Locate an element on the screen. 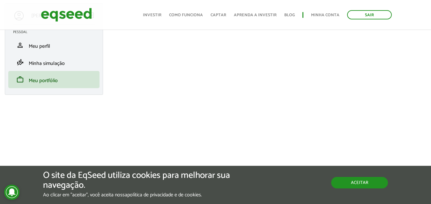  a: Captar is located at coordinates (218, 15).